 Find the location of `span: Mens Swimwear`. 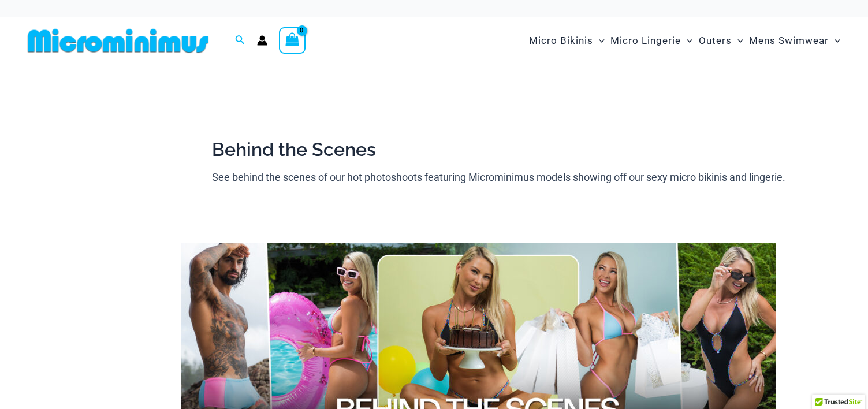

span: Mens Swimwear is located at coordinates (789, 41).